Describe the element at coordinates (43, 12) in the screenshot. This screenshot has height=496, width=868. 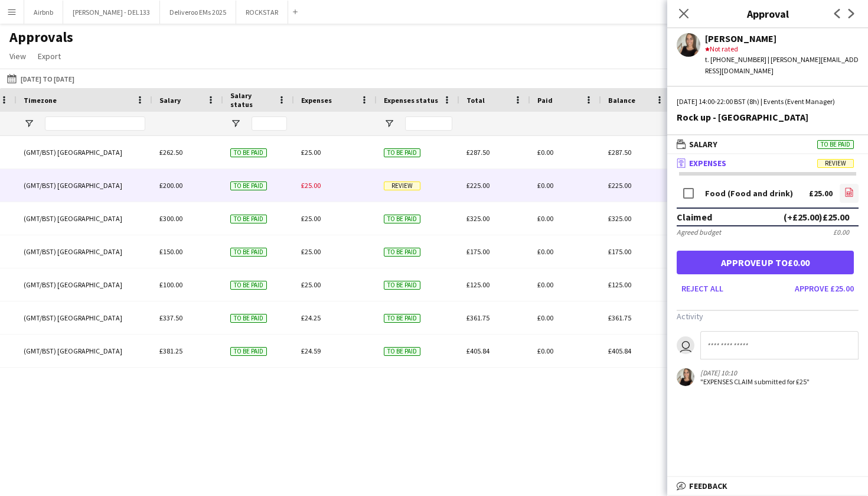
I see `button: Airbnb` at that location.